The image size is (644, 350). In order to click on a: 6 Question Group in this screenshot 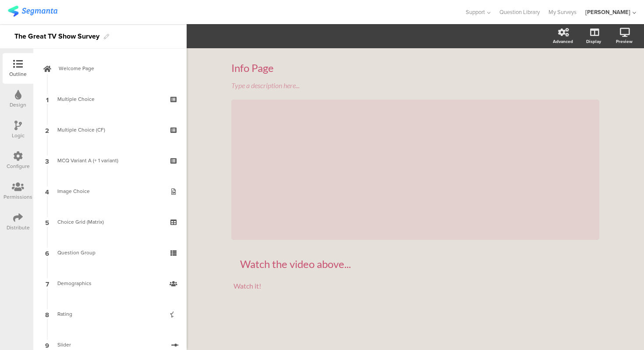, I will do `click(110, 252)`.